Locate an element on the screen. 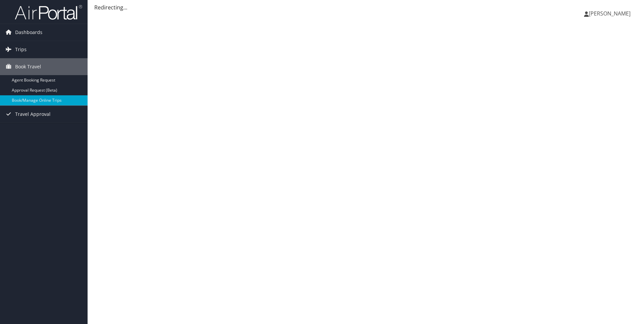  div: Redirecting... is located at coordinates (366, 8).